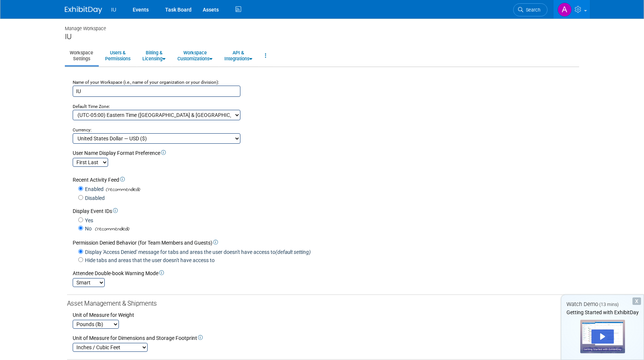  What do you see at coordinates (197, 252) in the screenshot?
I see `label: Display 'Access Denied' message for tabs and areas the user doesn't have access to` at bounding box center [197, 252].